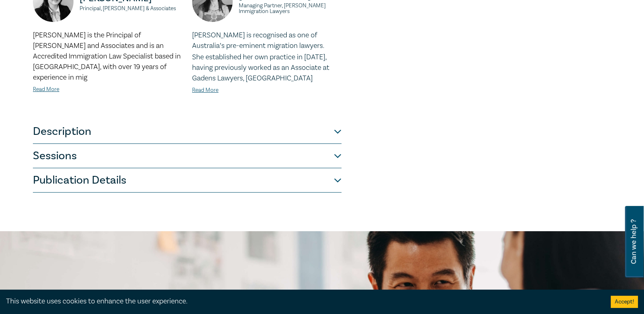 This screenshot has width=644, height=314. I want to click on div: This website uses cookies to enhance the user experience., so click(302, 301).